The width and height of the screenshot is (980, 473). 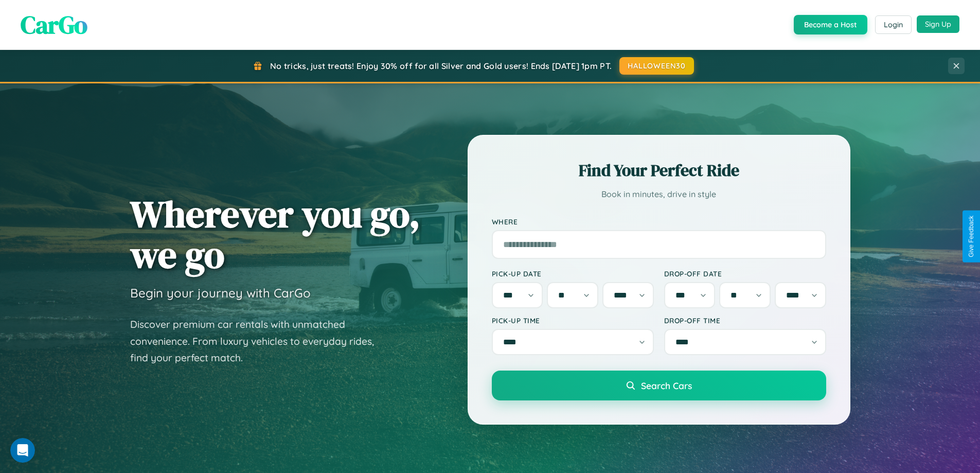 I want to click on label: Drop-off Date, so click(x=745, y=273).